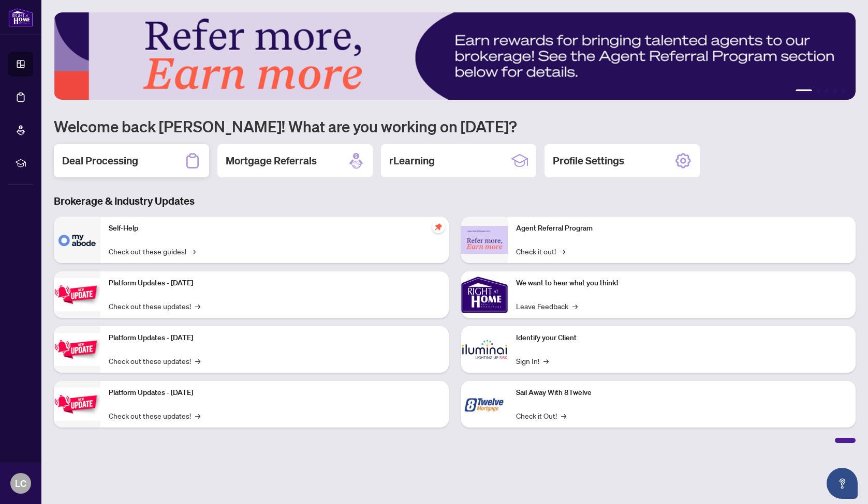 This screenshot has width=868, height=504. What do you see at coordinates (484, 404) in the screenshot?
I see `img: Sail Away With 8Twelve` at bounding box center [484, 404].